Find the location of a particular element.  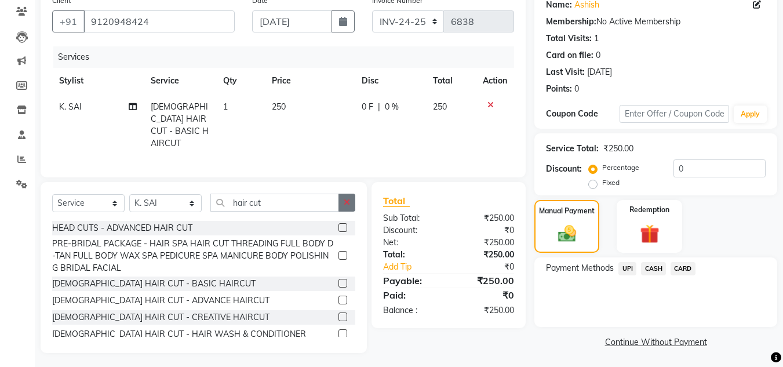

div: HEAD CUTS - ADVANCED HAIR CUT is located at coordinates (122, 228).